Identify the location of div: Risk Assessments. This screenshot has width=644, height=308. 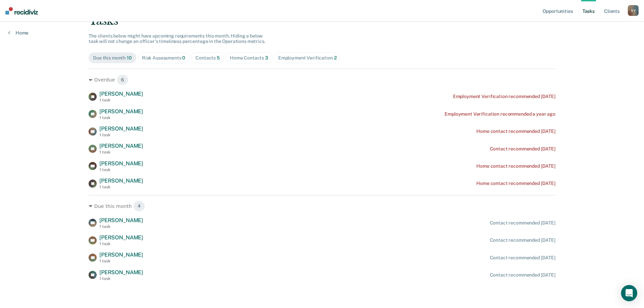
(164, 58).